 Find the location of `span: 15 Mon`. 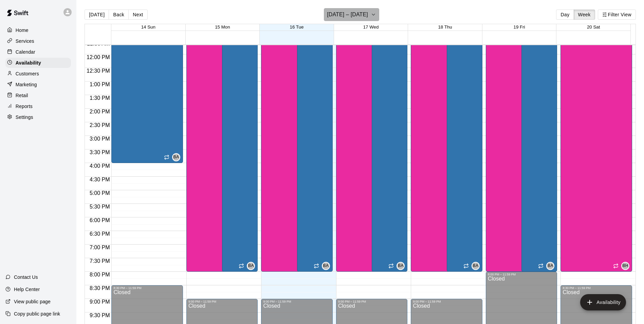

span: 15 Mon is located at coordinates (223, 27).